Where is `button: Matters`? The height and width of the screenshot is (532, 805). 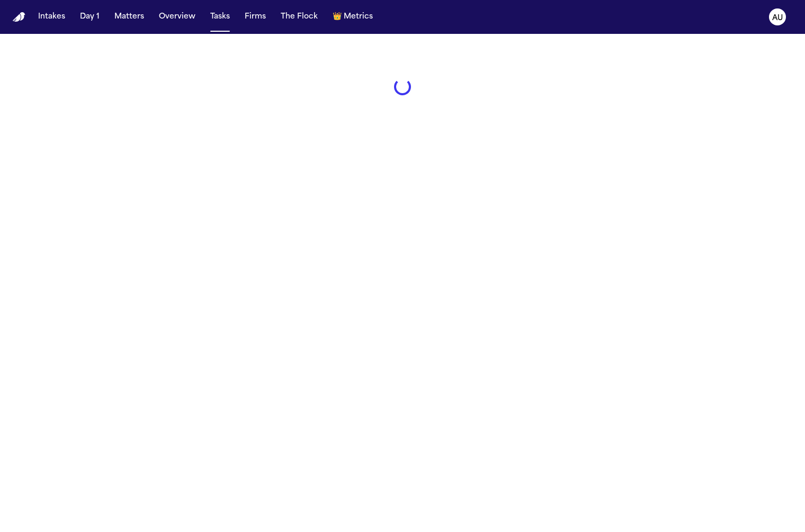
button: Matters is located at coordinates (129, 17).